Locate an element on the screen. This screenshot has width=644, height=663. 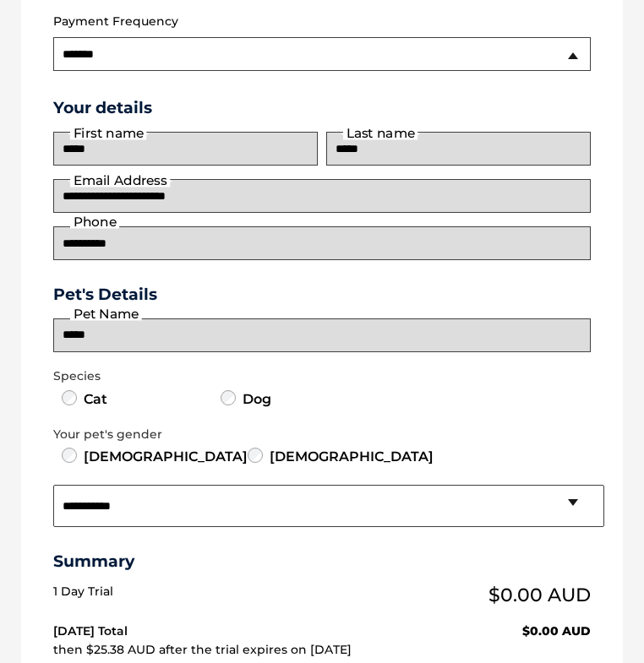
label: Payment Frequency is located at coordinates (115, 21).